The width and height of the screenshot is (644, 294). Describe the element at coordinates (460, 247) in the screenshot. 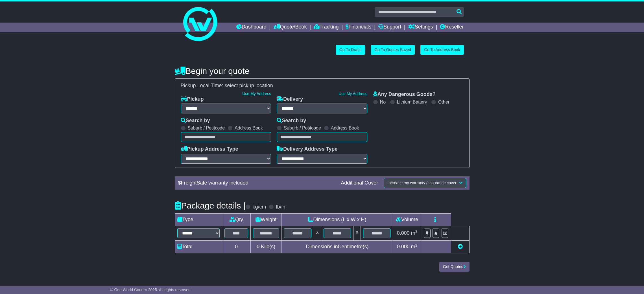

I see `a: Add new item` at that location.